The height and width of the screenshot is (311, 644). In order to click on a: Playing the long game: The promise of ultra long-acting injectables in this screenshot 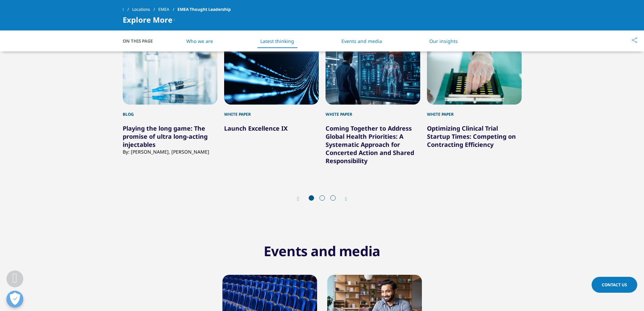, I will do `click(165, 136)`.